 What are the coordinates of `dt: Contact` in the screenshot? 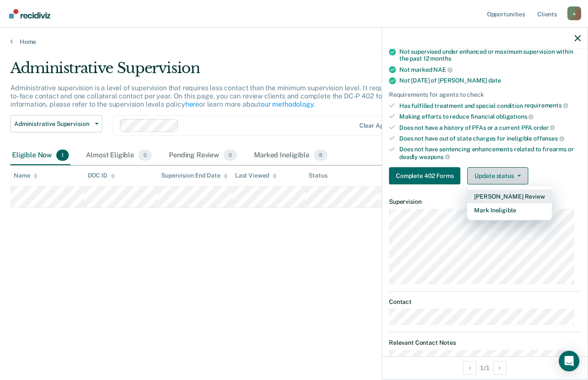 It's located at (485, 302).